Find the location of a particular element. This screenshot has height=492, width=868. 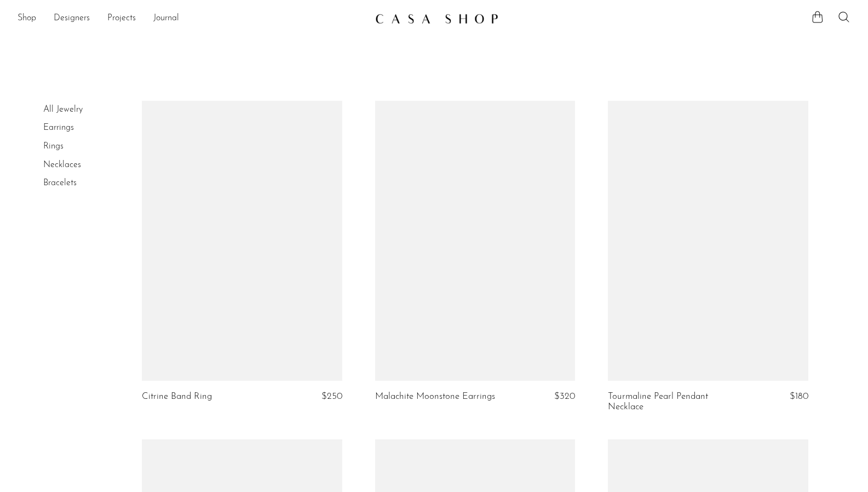

a: Tourmaline Pearl Pendant Necklace is located at coordinates (675, 402).